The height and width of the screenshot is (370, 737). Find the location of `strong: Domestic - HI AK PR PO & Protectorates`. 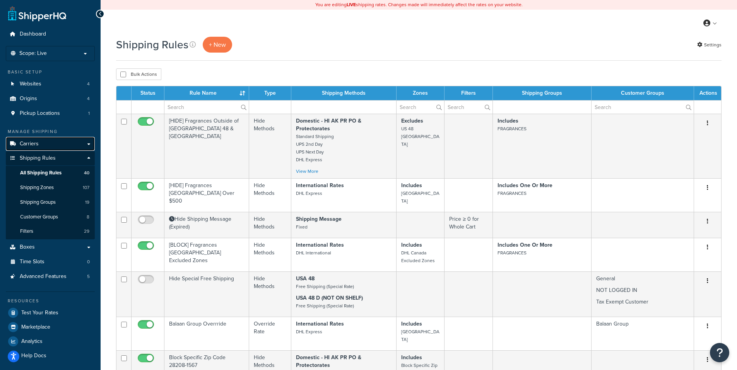

strong: Domestic - HI AK PR PO & Protectorates is located at coordinates (328, 361).